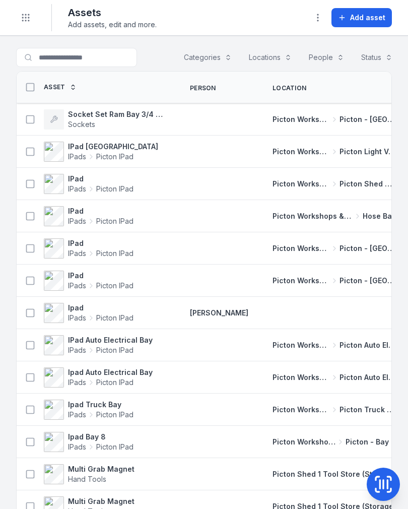 The image size is (408, 509). What do you see at coordinates (98, 345) in the screenshot?
I see `a: IPad Auto Electrical BayIPadsPicton IPad` at bounding box center [98, 345].